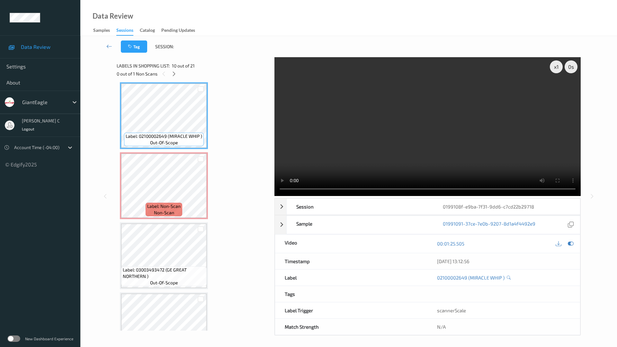 This screenshot has width=617, height=347. Describe the element at coordinates (504, 327) in the screenshot. I see `div: N/A` at that location.